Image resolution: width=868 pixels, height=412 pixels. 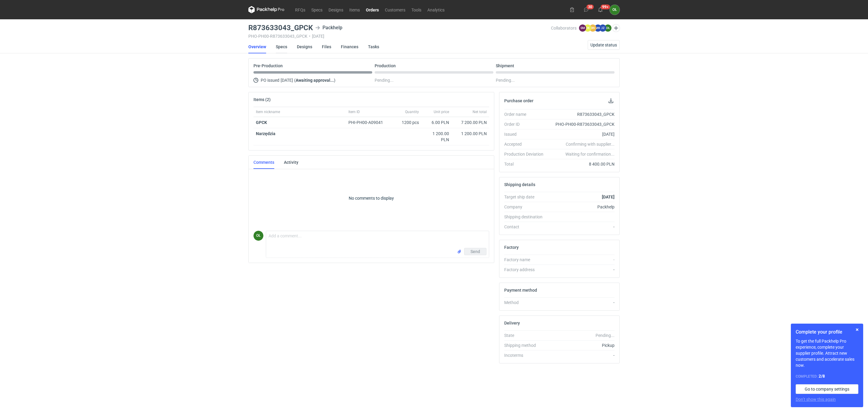 What do you see at coordinates (441, 112) in the screenshot?
I see `span: Unit price` at bounding box center [441, 112].